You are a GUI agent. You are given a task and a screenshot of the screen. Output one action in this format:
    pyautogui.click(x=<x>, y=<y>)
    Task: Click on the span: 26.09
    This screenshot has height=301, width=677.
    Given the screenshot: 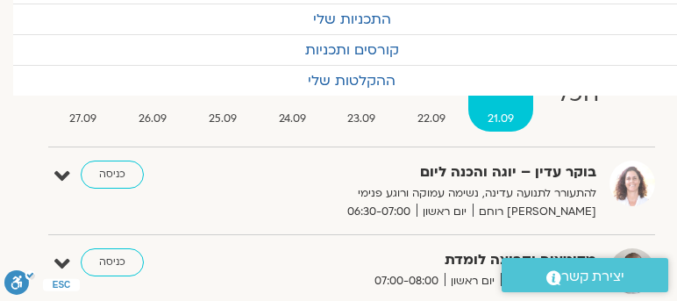 What is the action you would take?
    pyautogui.click(x=153, y=118)
    